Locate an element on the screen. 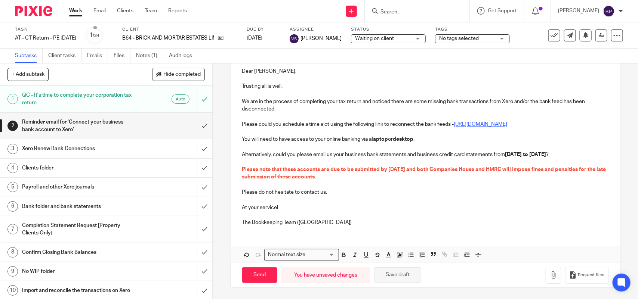 This screenshot has height=299, width=638. a: Emails is located at coordinates (98, 56).